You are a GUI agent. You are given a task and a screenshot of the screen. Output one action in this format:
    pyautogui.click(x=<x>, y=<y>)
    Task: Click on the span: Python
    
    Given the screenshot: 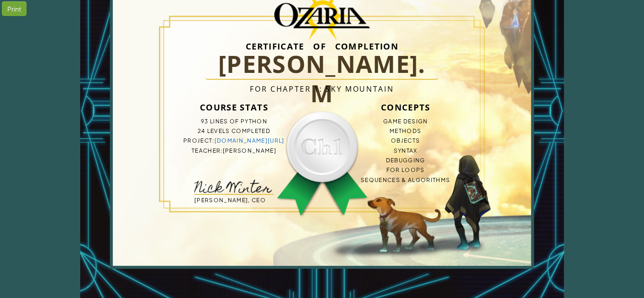 What is the action you would take?
    pyautogui.click(x=254, y=121)
    